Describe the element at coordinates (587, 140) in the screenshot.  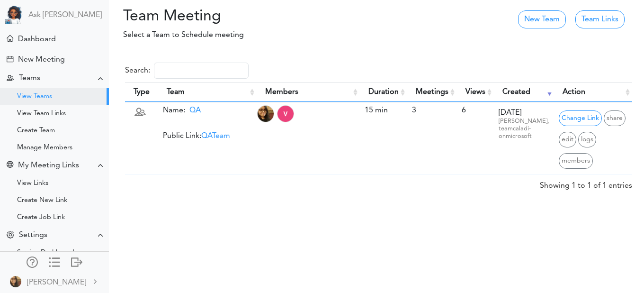
I see `span: Team Details` at that location.